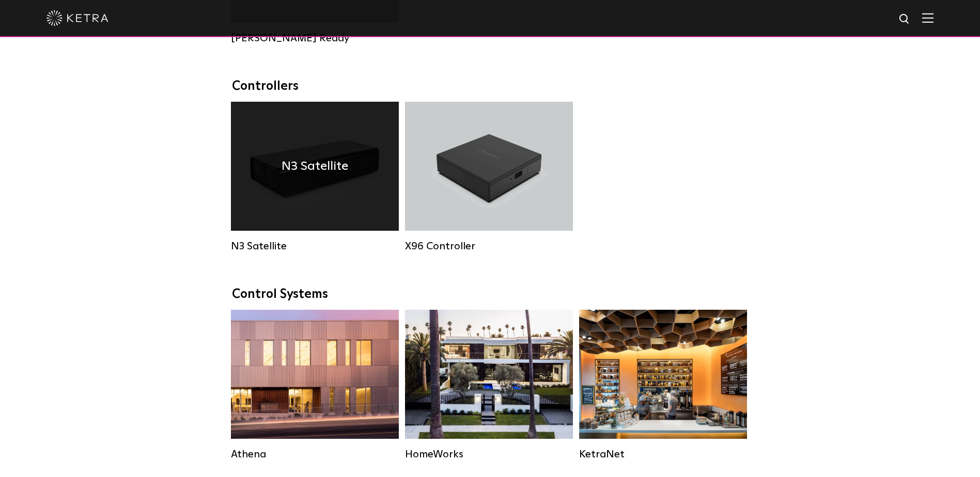 This screenshot has width=980, height=477. Describe the element at coordinates (489, 246) in the screenshot. I see `div: X96 Controller` at that location.